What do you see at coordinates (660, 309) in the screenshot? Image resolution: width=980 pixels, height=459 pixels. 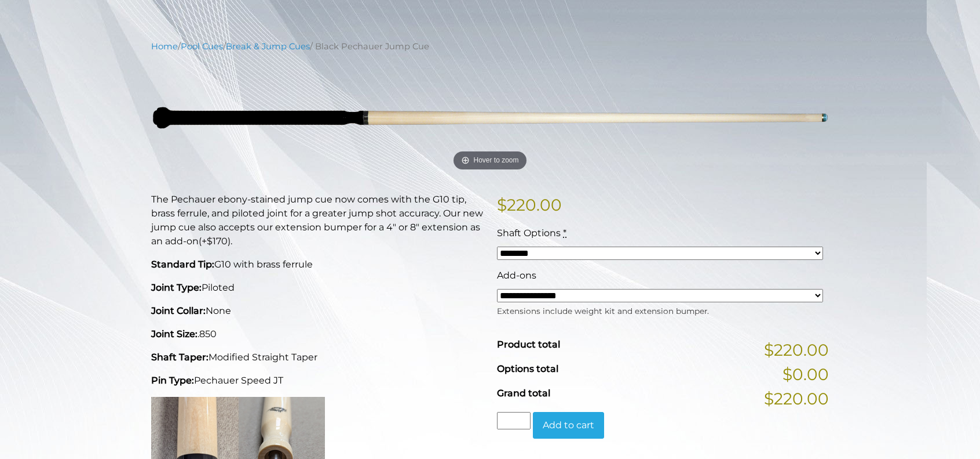 I see `div: Extensions include weight kit and extension bumper.` at bounding box center [660, 309].